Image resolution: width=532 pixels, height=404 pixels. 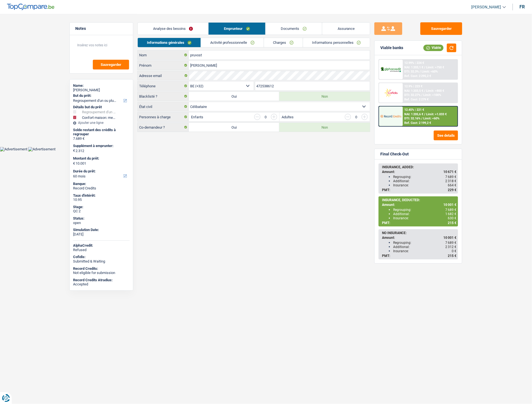 I want to click on div: 12.45% | 221 €, so click(x=414, y=109).